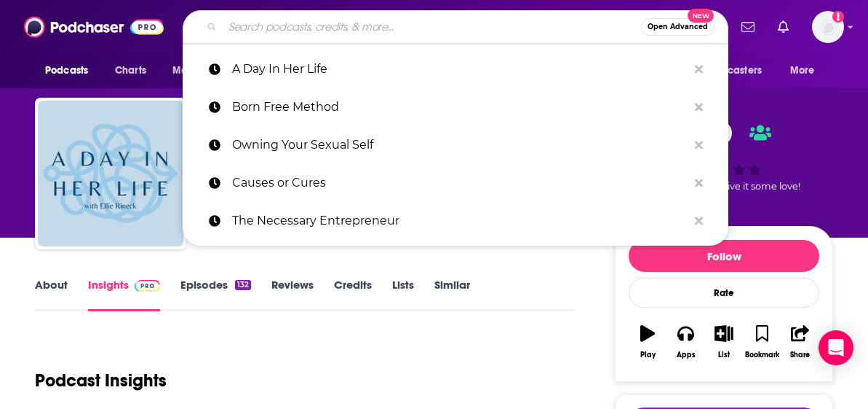  What do you see at coordinates (724, 256) in the screenshot?
I see `button: Follow` at bounding box center [724, 256].